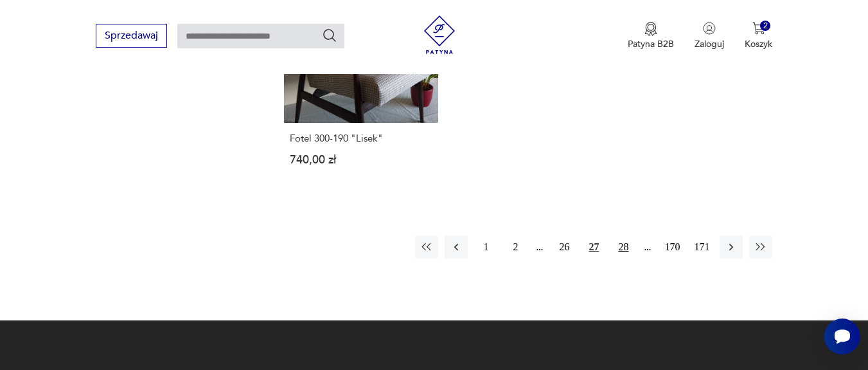 Image resolution: width=868 pixels, height=370 pixels. I want to click on button: Zaloguj, so click(709, 36).